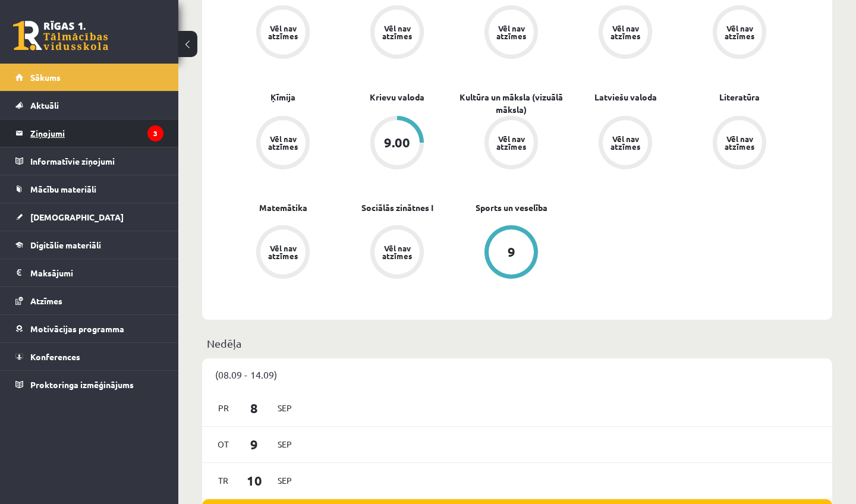  Describe the element at coordinates (283, 97) in the screenshot. I see `a: Ķīmija` at that location.